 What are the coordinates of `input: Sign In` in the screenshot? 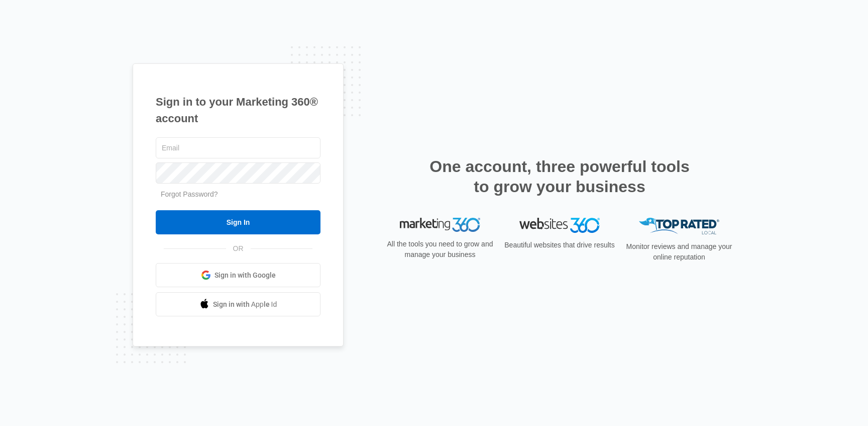 It's located at (238, 223).